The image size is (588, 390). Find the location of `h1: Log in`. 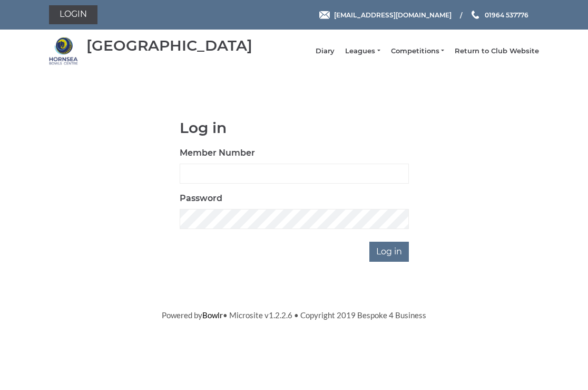

h1: Log in is located at coordinates (294, 128).